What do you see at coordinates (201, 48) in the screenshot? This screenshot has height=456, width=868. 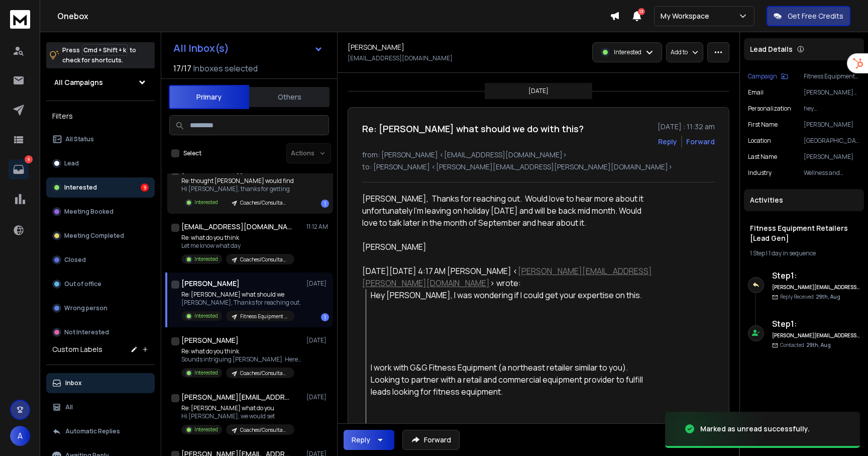 I see `h1: All Inbox(s)` at bounding box center [201, 48].